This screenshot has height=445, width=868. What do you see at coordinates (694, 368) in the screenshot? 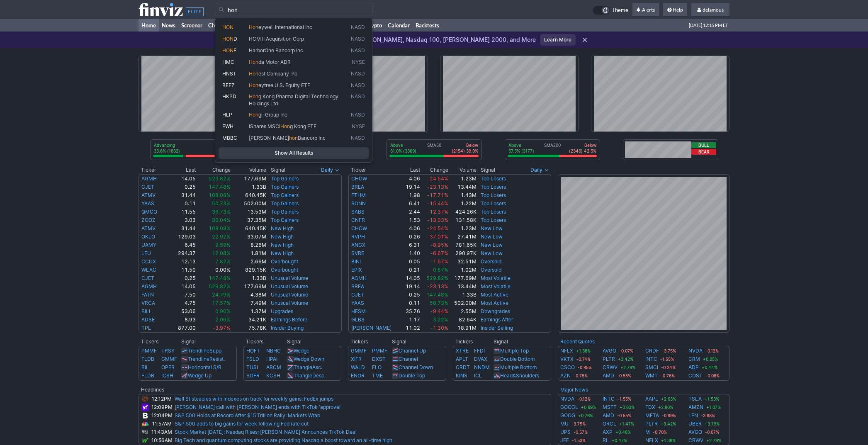
I see `a: ADP` at bounding box center [694, 368].